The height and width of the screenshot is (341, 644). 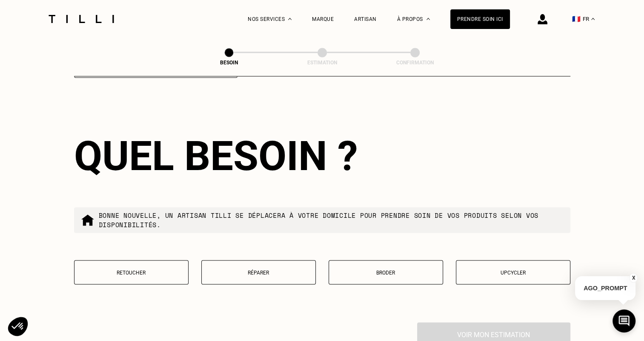 I want to click on img: Logo du service de couturière Tilli, so click(x=81, y=19).